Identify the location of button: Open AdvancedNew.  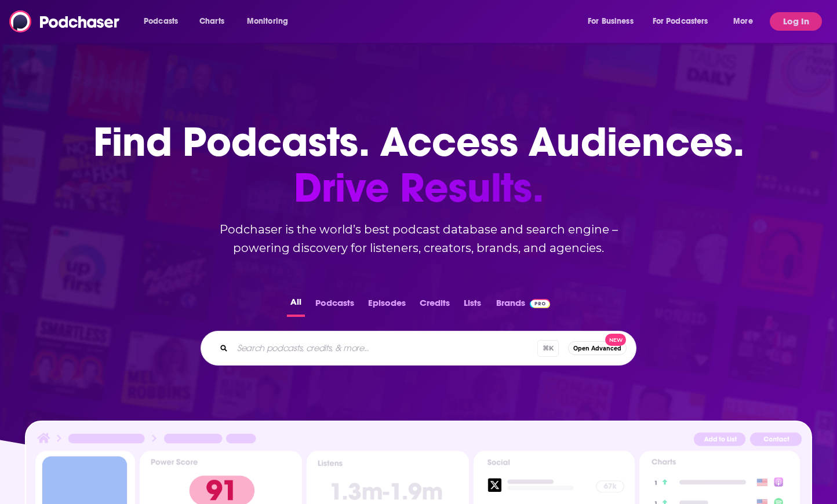
(596, 348).